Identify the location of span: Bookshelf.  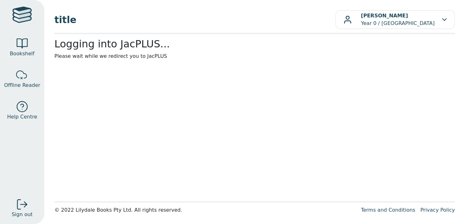
(22, 54).